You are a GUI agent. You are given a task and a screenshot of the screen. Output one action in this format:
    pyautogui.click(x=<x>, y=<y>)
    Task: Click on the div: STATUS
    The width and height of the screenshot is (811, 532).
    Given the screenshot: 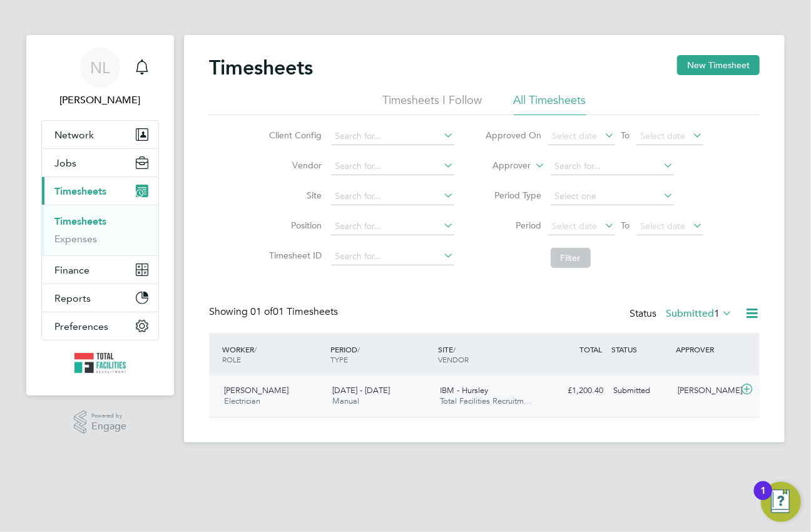 What is the action you would take?
    pyautogui.click(x=641, y=349)
    